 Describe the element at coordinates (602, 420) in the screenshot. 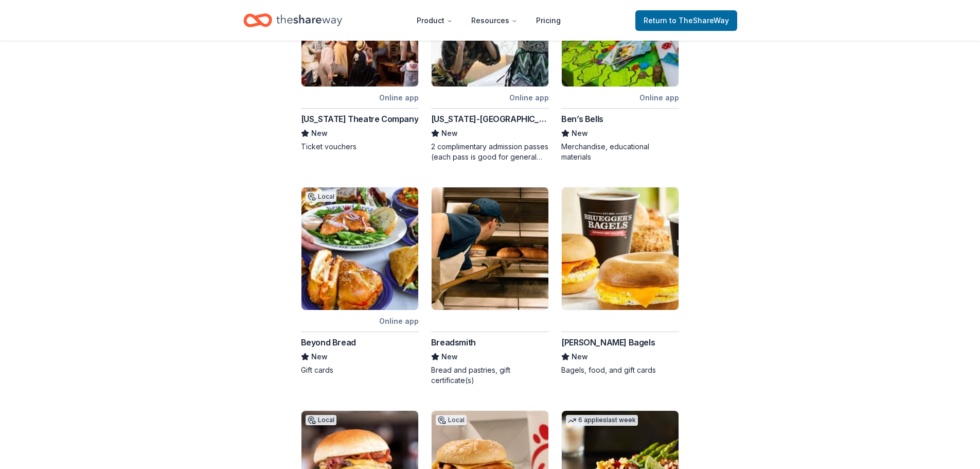

I see `div: 6 applies last week` at that location.